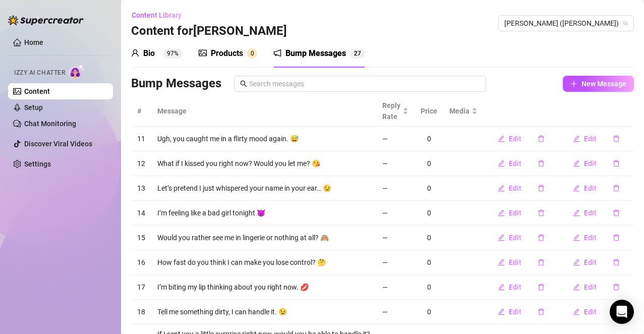  I want to click on td: 18, so click(141, 312).